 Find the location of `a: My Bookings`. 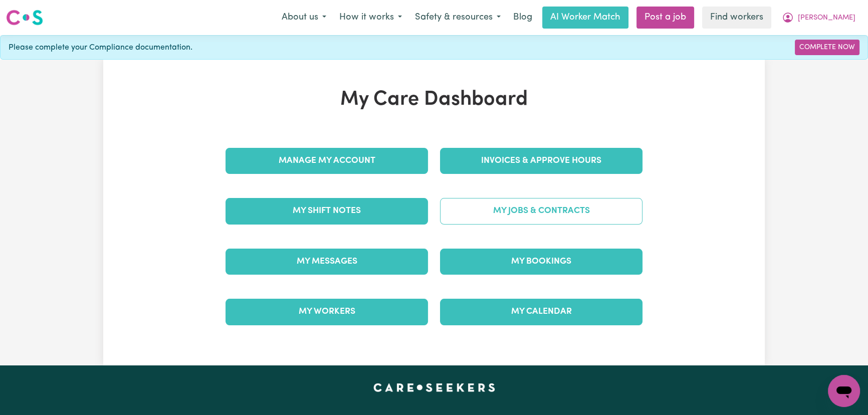

a: My Bookings is located at coordinates (541, 262).